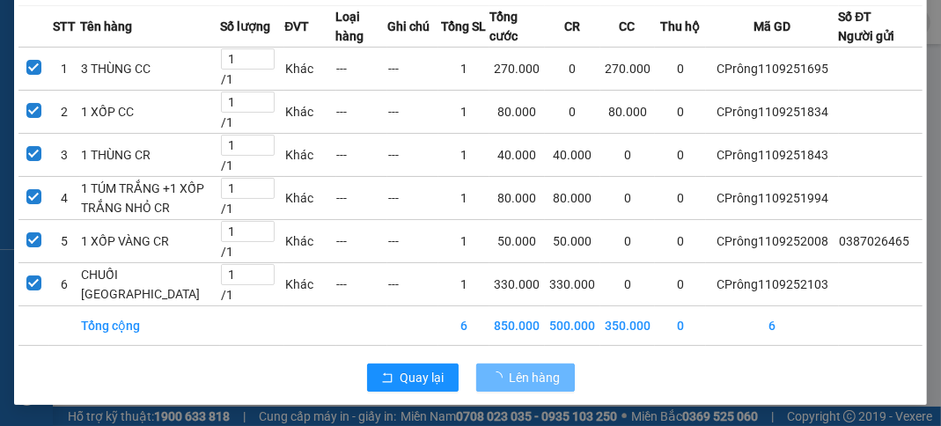 This screenshot has height=426, width=941. Describe the element at coordinates (387, 379) in the screenshot. I see `span: rollback` at that location.